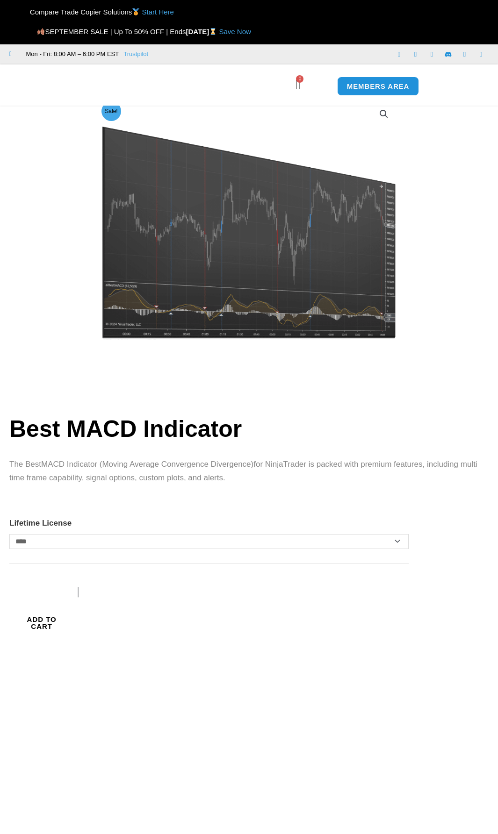  What do you see at coordinates (378, 86) in the screenshot?
I see `a: MEMBERS AREA` at bounding box center [378, 86].